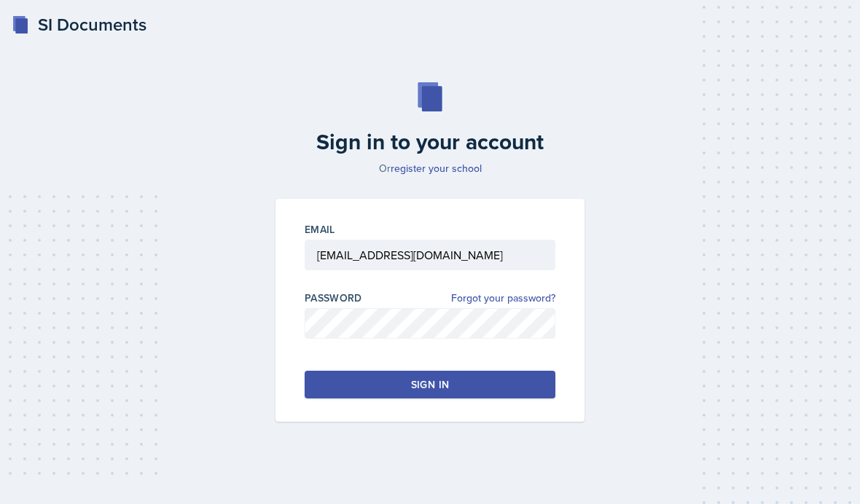  Describe the element at coordinates (79, 25) in the screenshot. I see `div: SI Documents` at that location.